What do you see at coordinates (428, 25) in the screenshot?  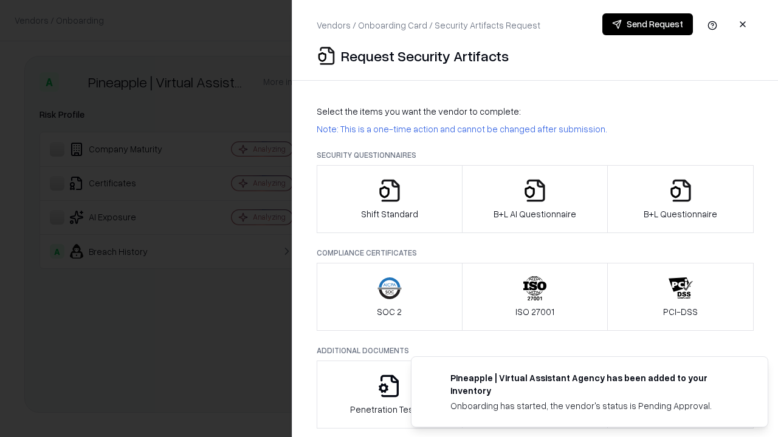 I see `p: Vendors / Onboarding Card / Security Artifacts Request` at bounding box center [428, 25].